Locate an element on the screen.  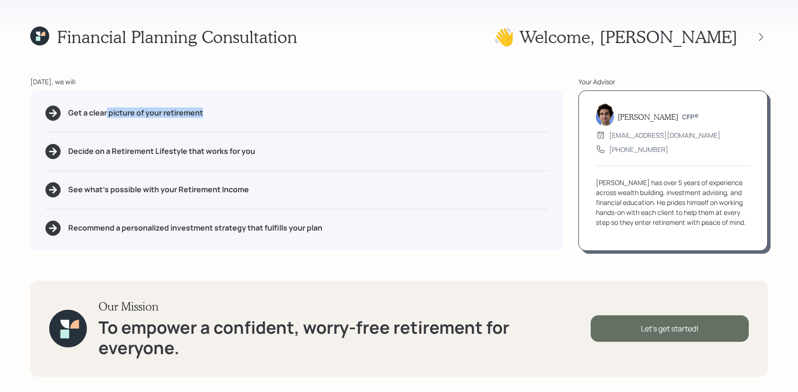
h6: CFP® is located at coordinates (690, 117).